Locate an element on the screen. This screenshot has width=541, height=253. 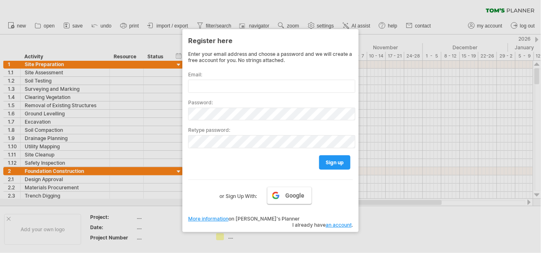
a: an account is located at coordinates (338, 225).